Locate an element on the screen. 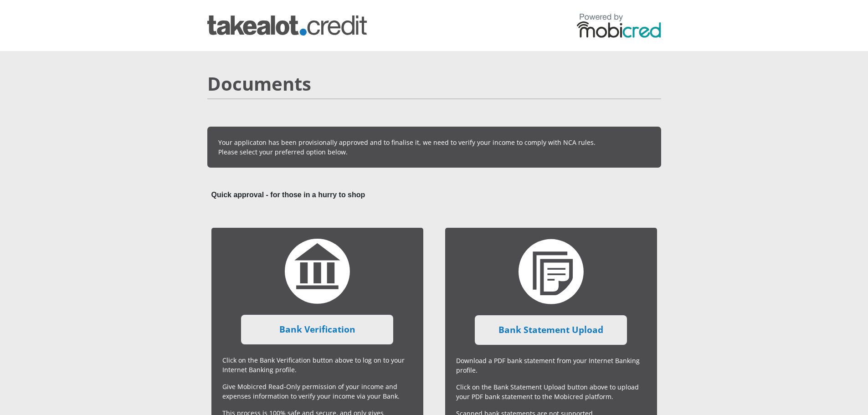 The width and height of the screenshot is (868, 415). p: Download a PDF bank statement from your Internet Banking profile. is located at coordinates (551, 365).